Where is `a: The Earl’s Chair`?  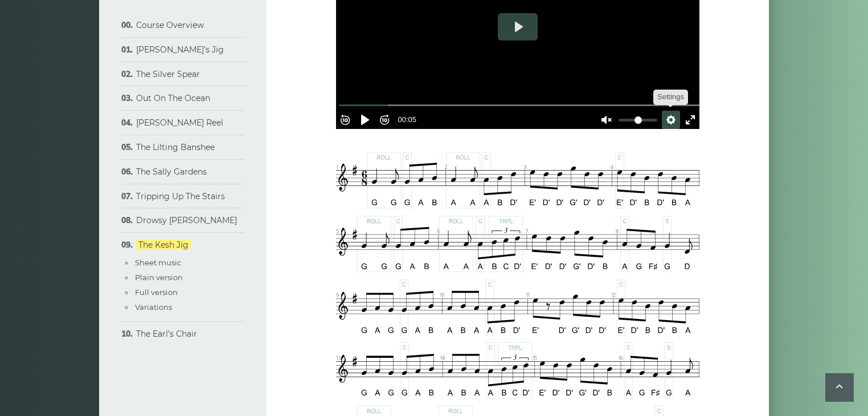
a: The Earl’s Chair is located at coordinates (166, 334).